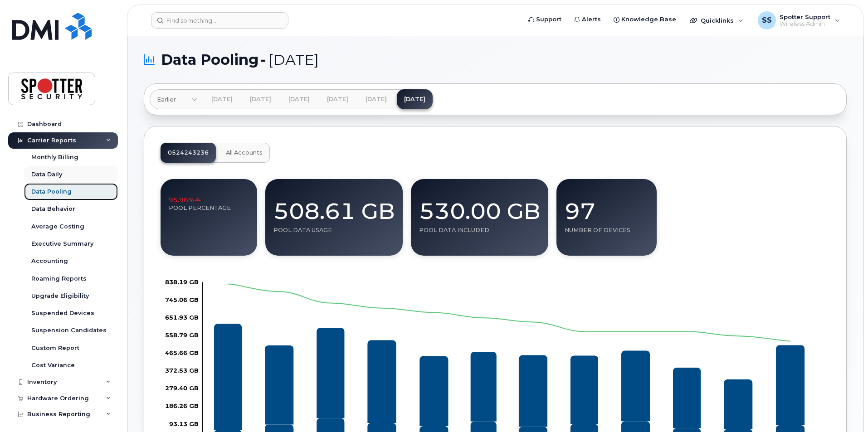 The width and height of the screenshot is (868, 432). What do you see at coordinates (182, 370) in the screenshot?
I see `tspan: 372.53 GB` at bounding box center [182, 370].